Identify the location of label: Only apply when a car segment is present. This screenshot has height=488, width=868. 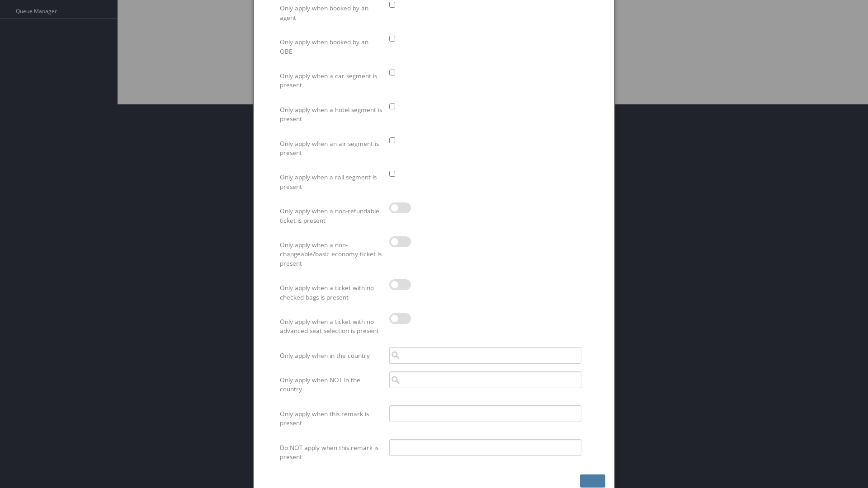
(331, 80).